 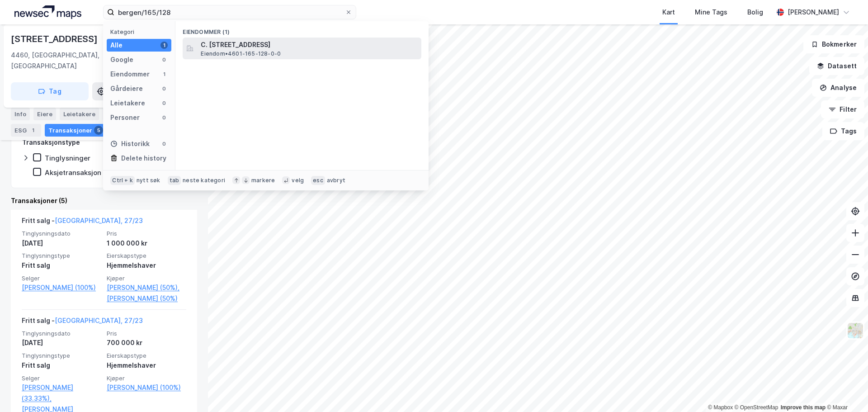 What do you see at coordinates (175, 181) in the screenshot?
I see `div: tab` at bounding box center [175, 181].